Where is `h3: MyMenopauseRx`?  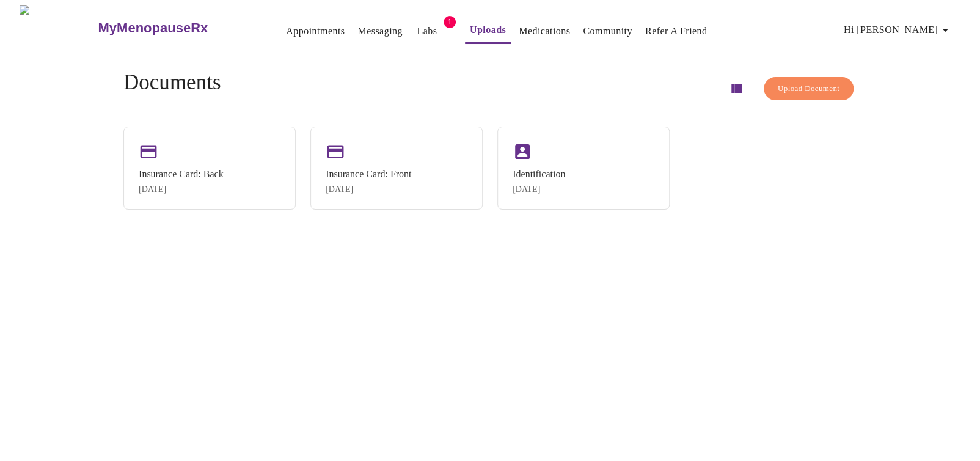 h3: MyMenopauseRx is located at coordinates (153, 28).